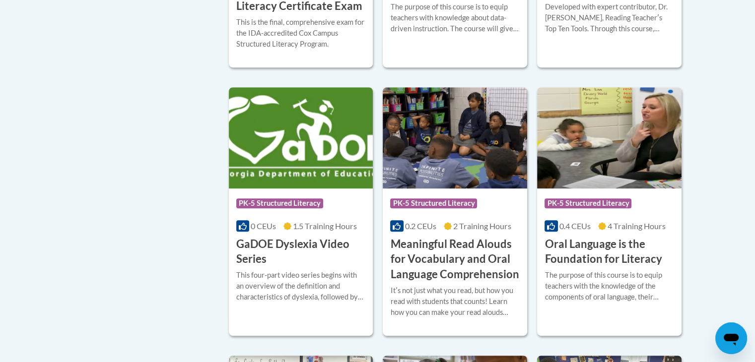  Describe the element at coordinates (609, 211) in the screenshot. I see `a: Course LogoPK-5 Structured Literacy0.4 CEUs4 Training Hours Oral Language is the Foundation for L...` at that location.